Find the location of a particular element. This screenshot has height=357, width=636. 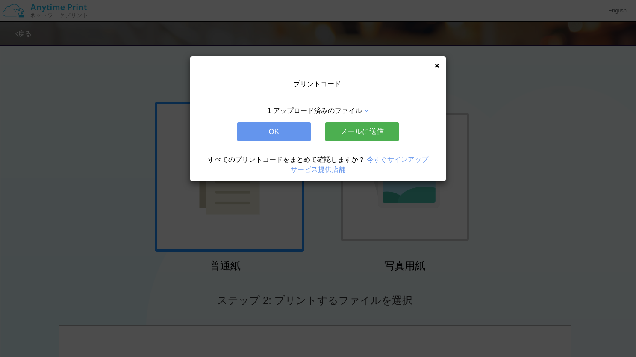

span: プリントコード: is located at coordinates (318, 84).